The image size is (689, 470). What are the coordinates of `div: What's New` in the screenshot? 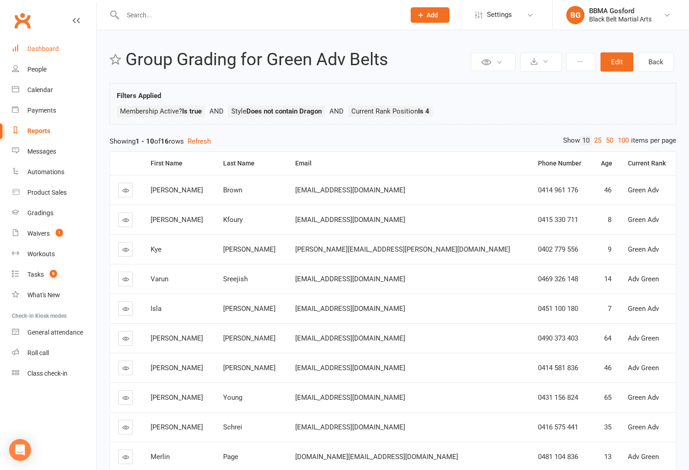 It's located at (44, 295).